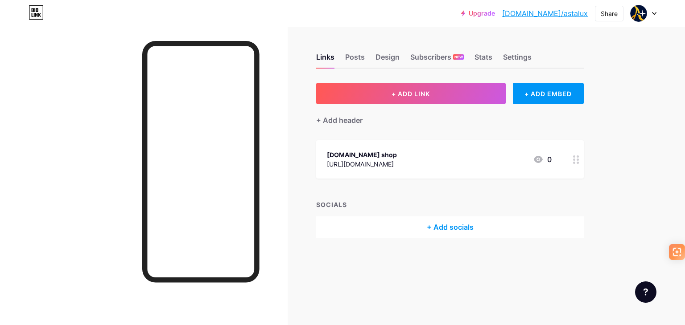 This screenshot has height=325, width=685. What do you see at coordinates (355, 60) in the screenshot?
I see `div: Posts` at bounding box center [355, 60].